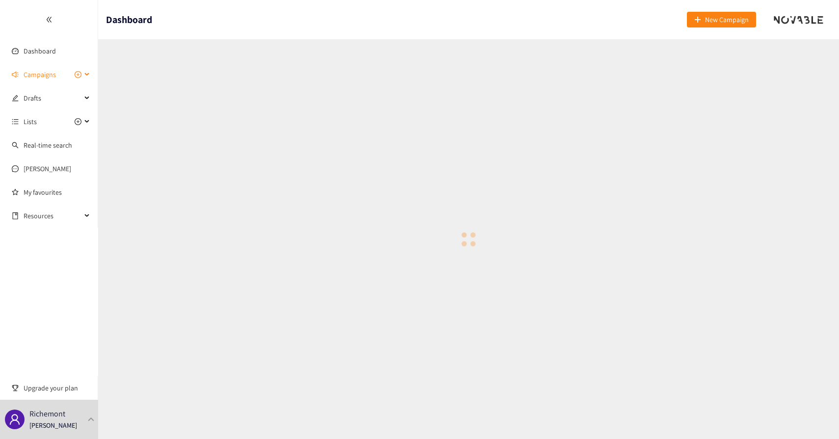  I want to click on span: edit, so click(15, 98).